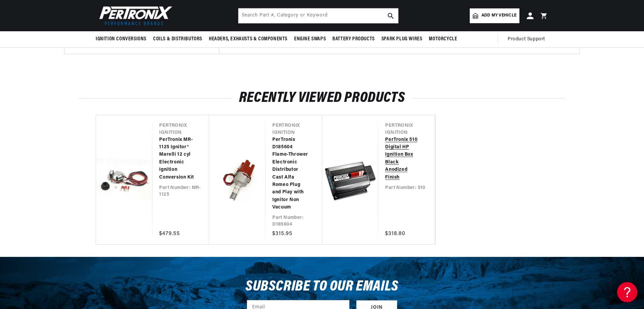 The height and width of the screenshot is (309, 644). Describe the element at coordinates (318, 16) in the screenshot. I see `input: Search Part #, Category or Keyword` at that location.